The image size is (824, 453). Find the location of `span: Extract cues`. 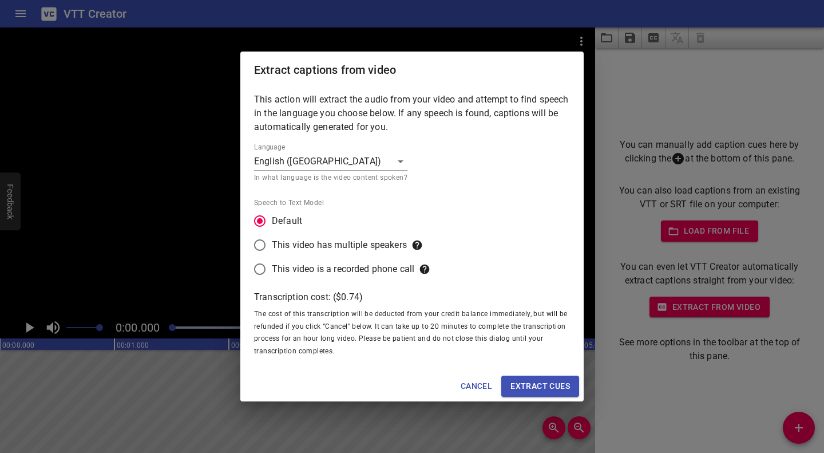

span: Extract cues is located at coordinates (540, 386).